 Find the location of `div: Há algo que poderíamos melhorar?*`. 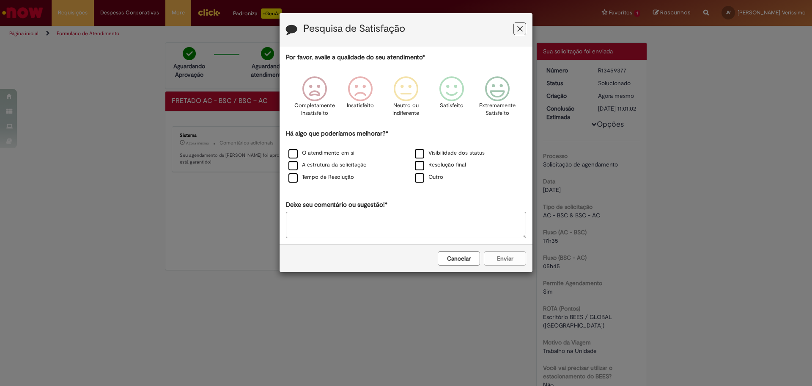

div: Há algo que poderíamos melhorar?* is located at coordinates (406, 156).